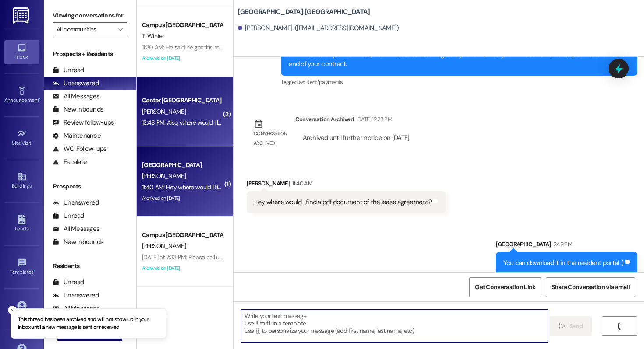 This screenshot has width=644, height=349. What do you see at coordinates (89, 323) in the screenshot?
I see `p: This thread has been archived and will not show up in your inbox until a new message is sent or r...` at bounding box center [89, 323].